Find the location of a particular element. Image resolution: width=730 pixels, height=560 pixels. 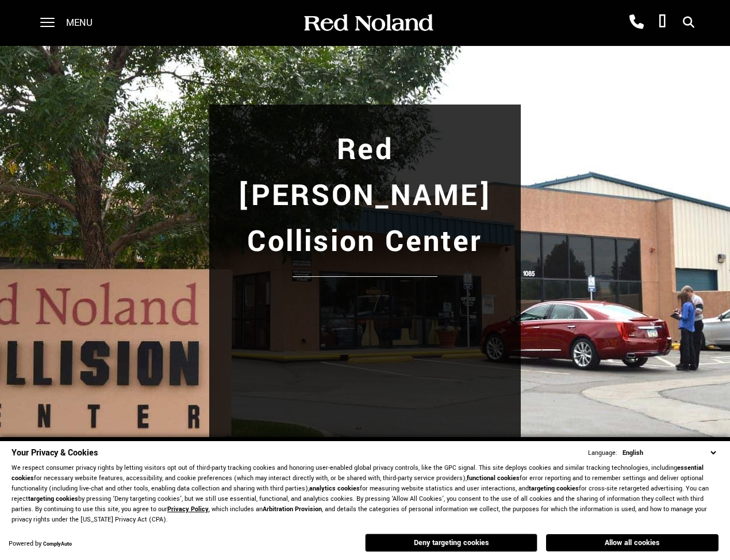

select: Language Select is located at coordinates (669, 452).